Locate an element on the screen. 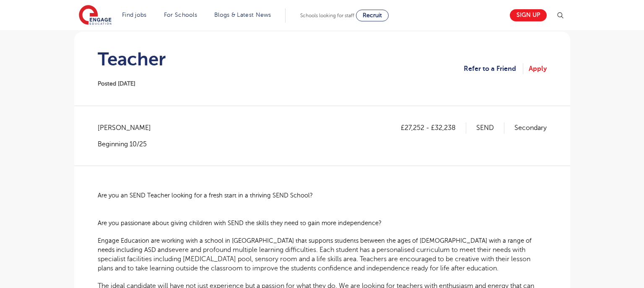 The height and width of the screenshot is (288, 644). a: Blogs & Latest News is located at coordinates (243, 15).